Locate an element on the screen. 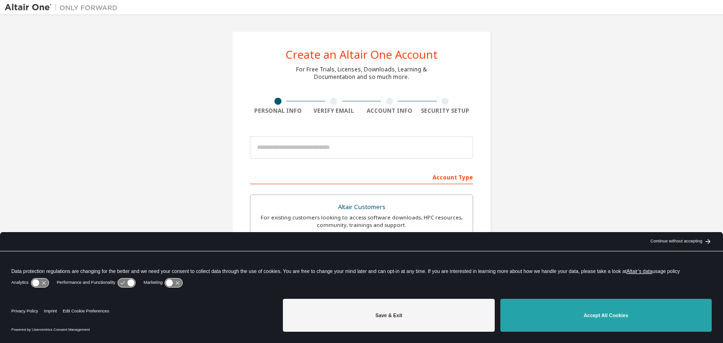 The image size is (723, 343). div: Personal Info is located at coordinates (278, 111).